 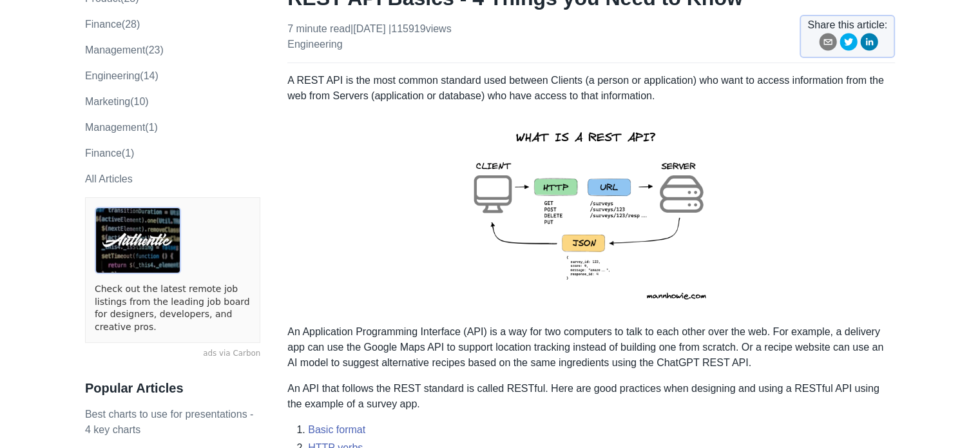 What do you see at coordinates (336, 429) in the screenshot?
I see `a: Basic format` at bounding box center [336, 429].